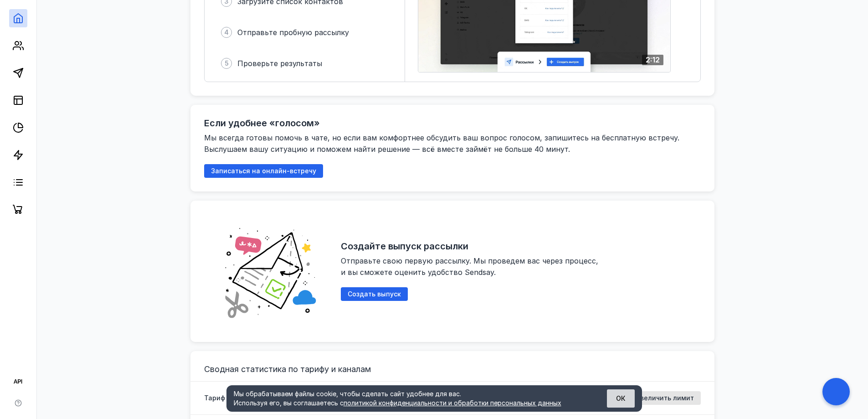 The image size is (868, 419). Describe the element at coordinates (374, 294) in the screenshot. I see `button: Создать выпуск` at that location.